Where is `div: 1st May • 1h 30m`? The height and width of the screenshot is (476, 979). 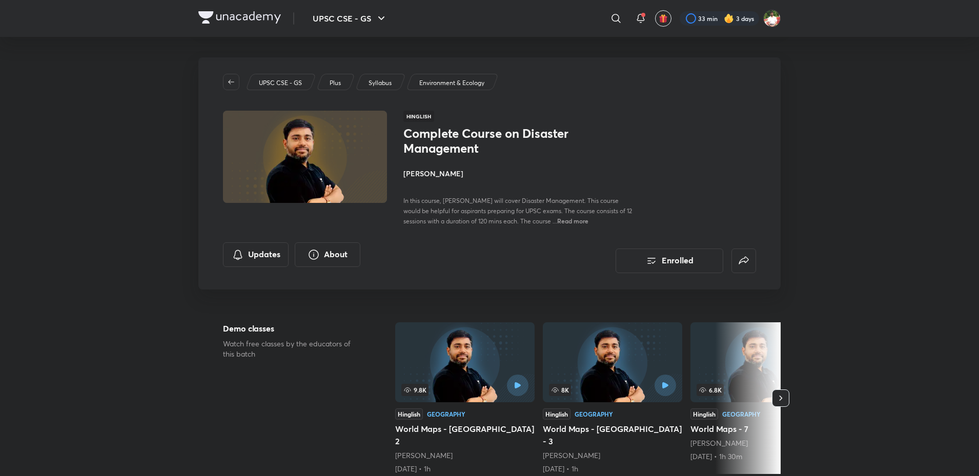 div: 1st May • 1h 30m is located at coordinates (760, 457).